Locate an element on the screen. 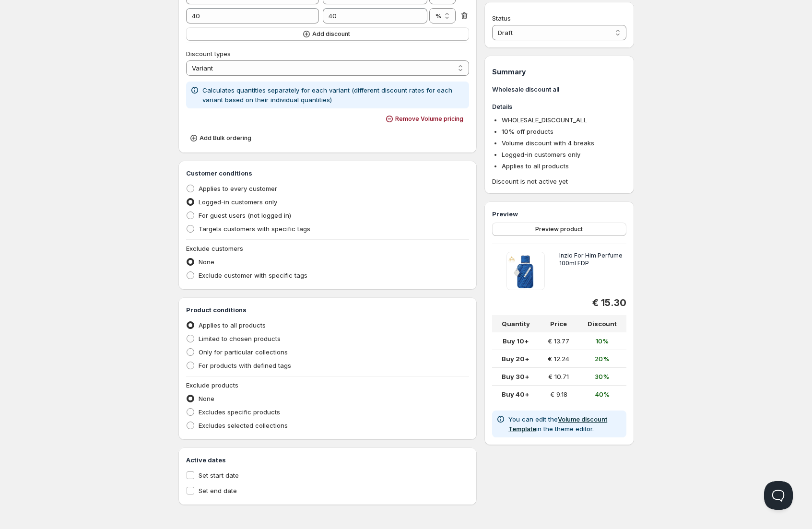  td: Buy 20+ is located at coordinates (516, 359).